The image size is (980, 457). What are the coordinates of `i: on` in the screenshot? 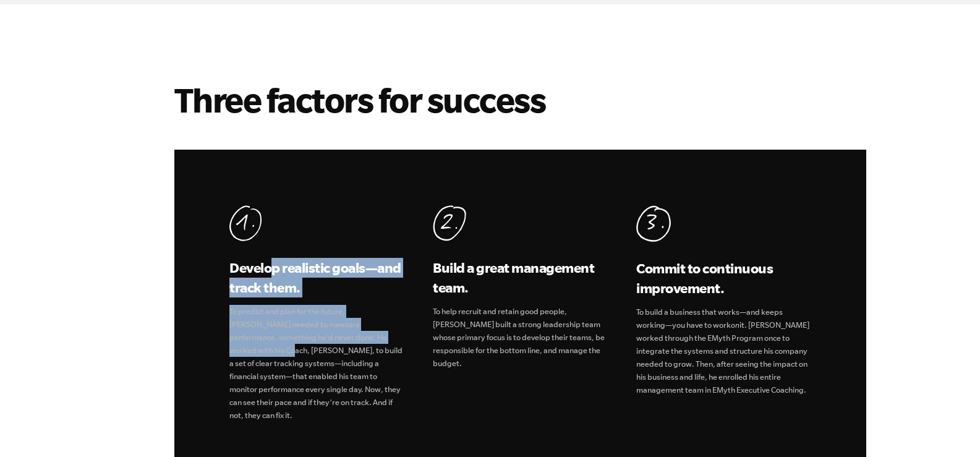 It's located at (735, 325).